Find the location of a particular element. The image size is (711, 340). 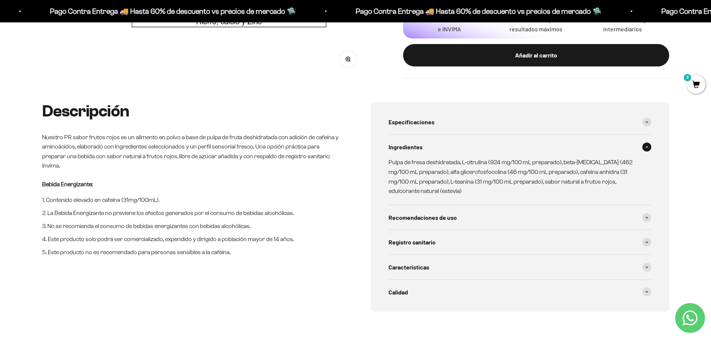

a: 3 is located at coordinates (696, 85).